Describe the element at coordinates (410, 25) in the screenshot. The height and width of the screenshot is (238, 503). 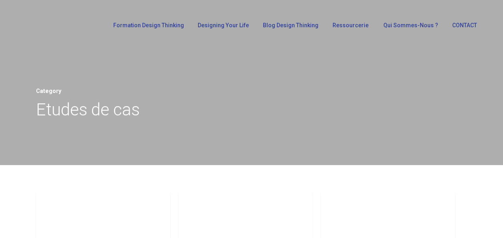
I see `span: Qui sommes-nous ?` at that location.